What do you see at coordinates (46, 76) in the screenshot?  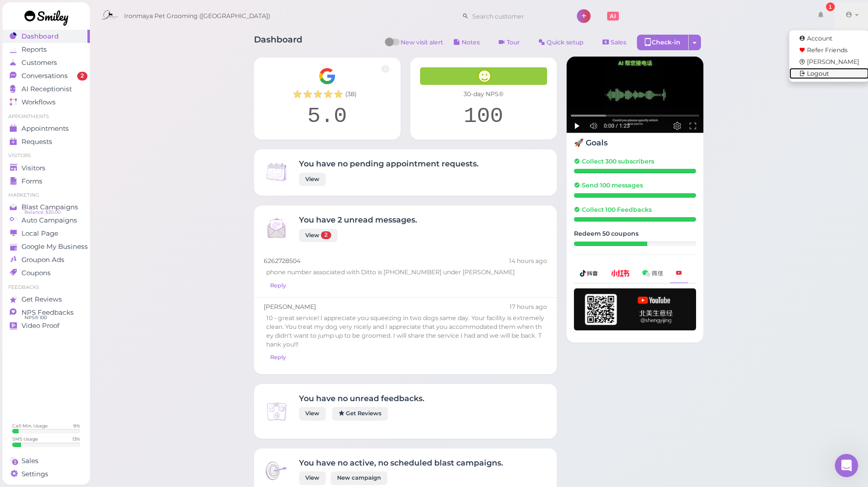 I see `a: Conversations 2` at bounding box center [46, 76].